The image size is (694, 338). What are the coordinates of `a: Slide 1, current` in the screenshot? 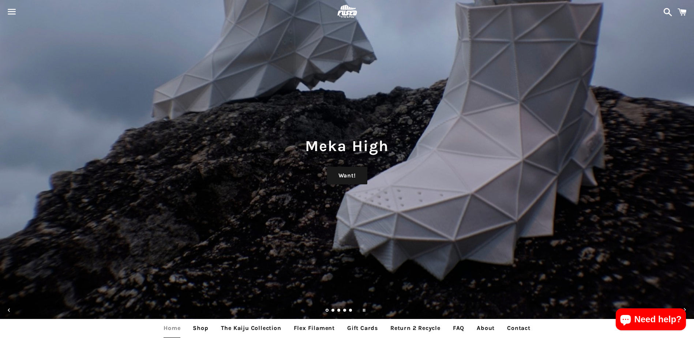 It's located at (327, 311).